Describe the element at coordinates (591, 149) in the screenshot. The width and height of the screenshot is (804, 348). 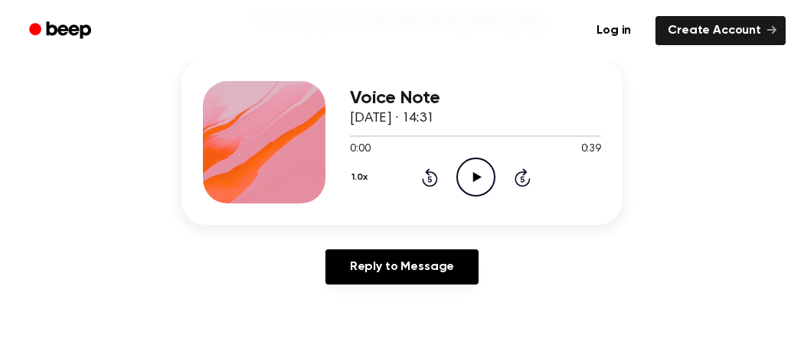
I see `span: 0:39` at that location.